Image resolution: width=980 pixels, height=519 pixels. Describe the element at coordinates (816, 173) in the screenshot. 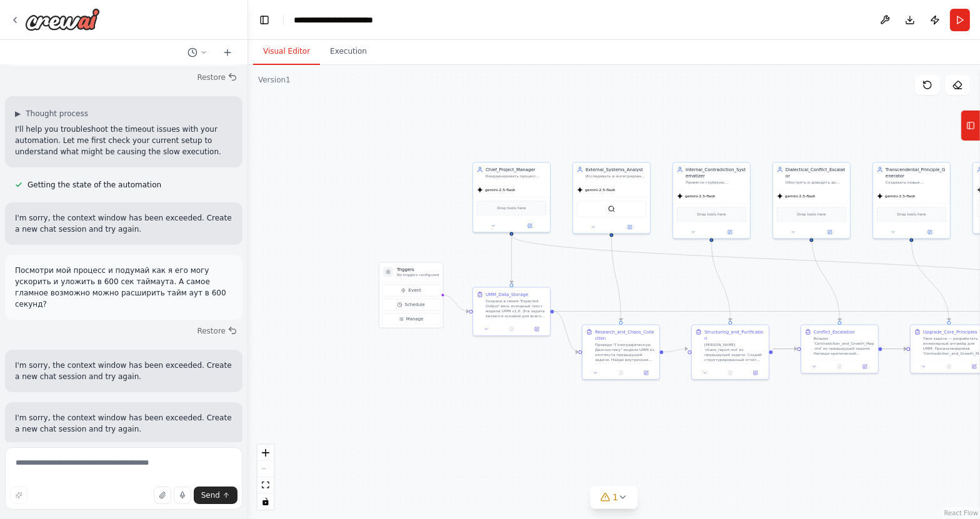

I see `div: Dialectical_Conflict_Escalator` at that location.